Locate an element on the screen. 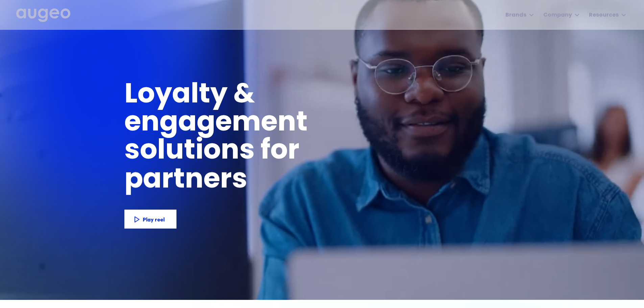  div: Resources is located at coordinates (604, 15).